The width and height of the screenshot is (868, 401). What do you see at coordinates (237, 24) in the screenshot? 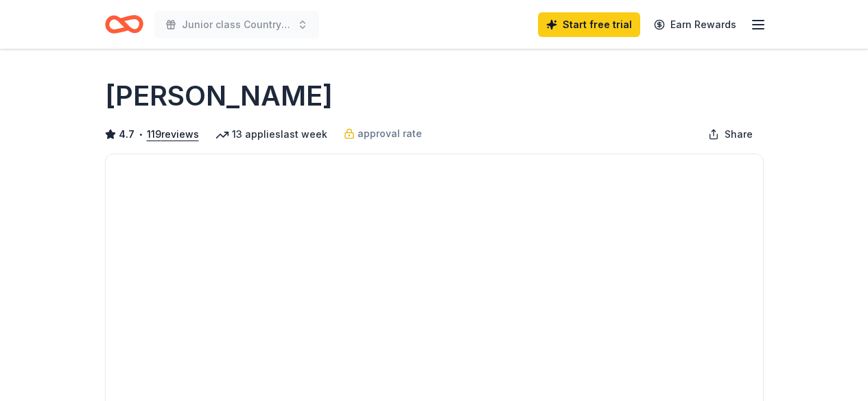
I see `span: Junior class Country Fair` at bounding box center [237, 24].